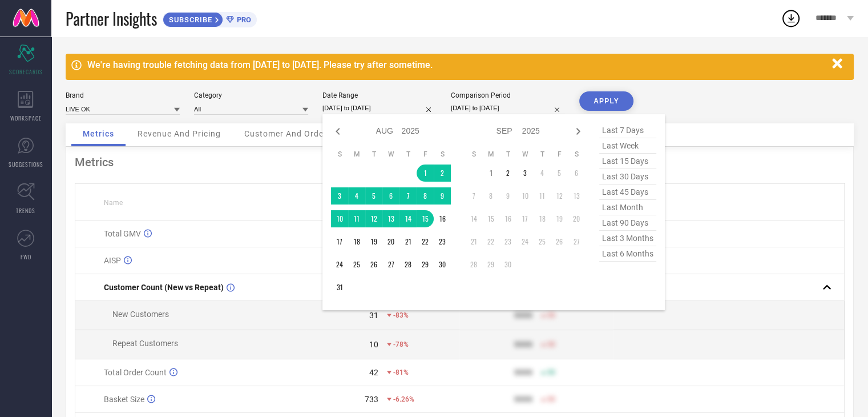  What do you see at coordinates (164, 288) in the screenshot?
I see `span: Customer Count (New vs Repeat)` at bounding box center [164, 288].